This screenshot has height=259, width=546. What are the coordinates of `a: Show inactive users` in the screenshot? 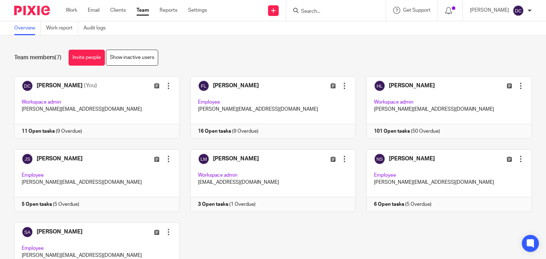 It's located at (132, 58).